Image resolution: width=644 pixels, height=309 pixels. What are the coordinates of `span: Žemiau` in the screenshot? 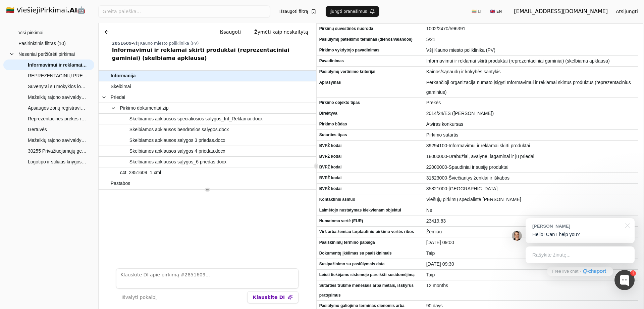 It's located at (530, 231).